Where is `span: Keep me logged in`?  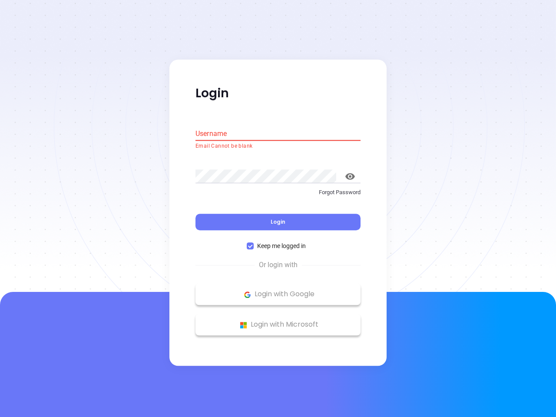
span: Keep me logged in is located at coordinates (281, 246).